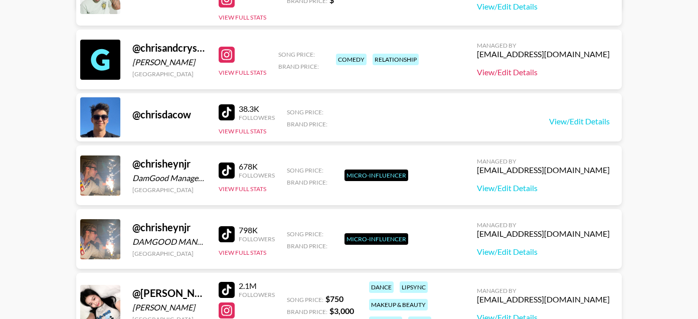 The width and height of the screenshot is (698, 319). What do you see at coordinates (257, 167) in the screenshot?
I see `div: 678K` at bounding box center [257, 167].